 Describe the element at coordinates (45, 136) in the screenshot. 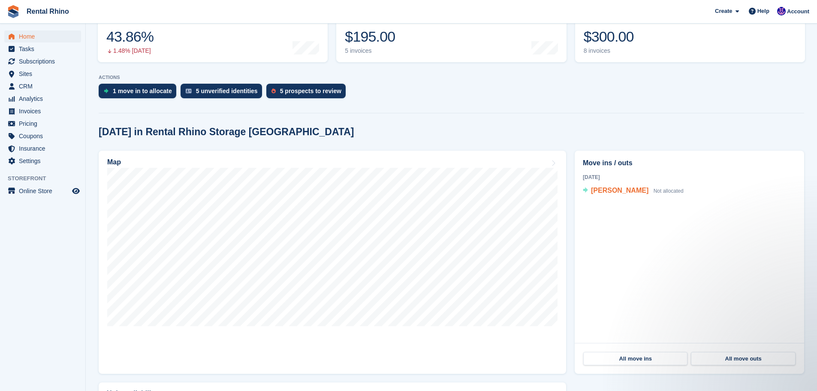

I see `span: Coupons` at that location.